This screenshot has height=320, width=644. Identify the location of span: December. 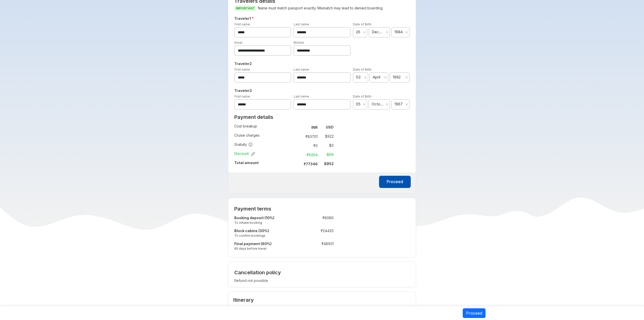
(378, 32).